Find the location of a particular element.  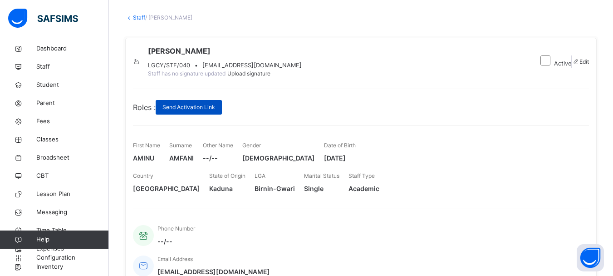

span: Messaging is located at coordinates (73, 212).